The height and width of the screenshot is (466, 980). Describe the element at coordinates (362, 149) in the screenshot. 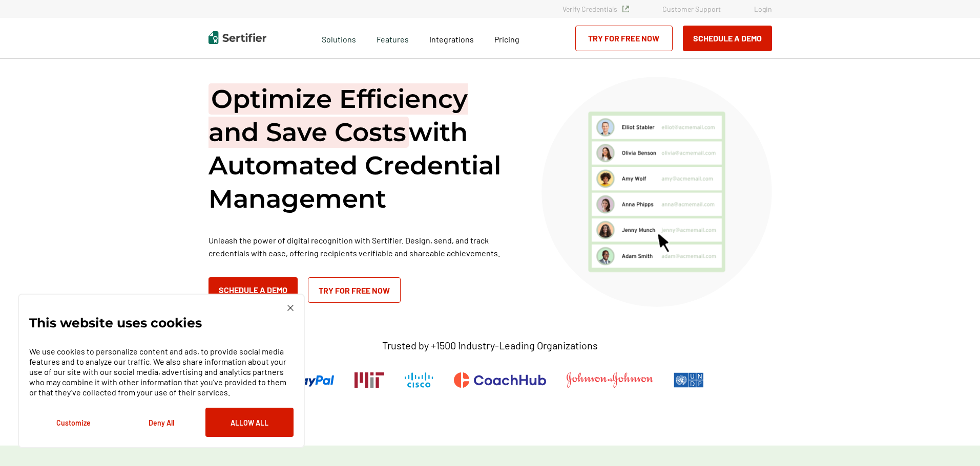

I see `h1: with Automated Credential Management` at that location.